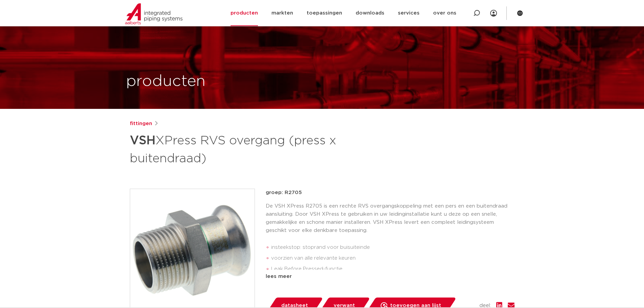 The width and height of the screenshot is (644, 308). What do you see at coordinates (141, 124) in the screenshot?
I see `a: fittingen` at bounding box center [141, 124].